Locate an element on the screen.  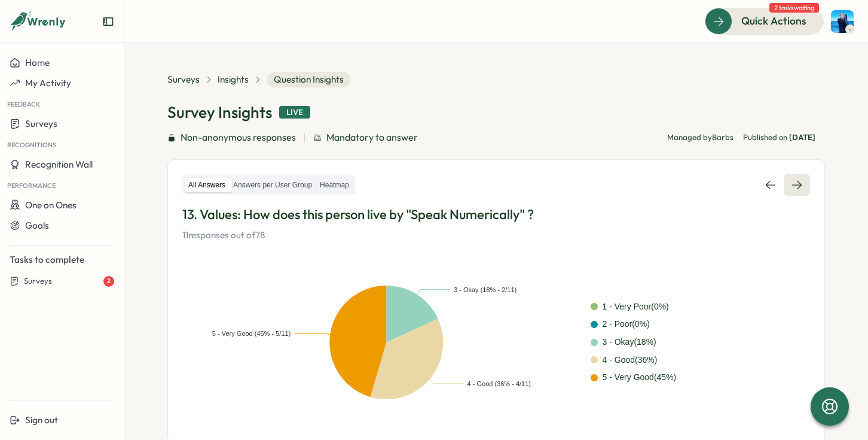
a: Surveys is located at coordinates (183, 79).